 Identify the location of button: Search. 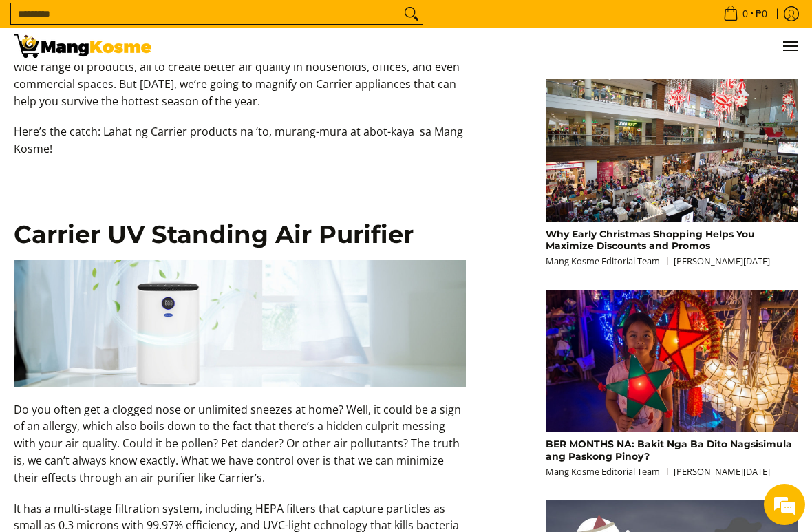
(412, 14).